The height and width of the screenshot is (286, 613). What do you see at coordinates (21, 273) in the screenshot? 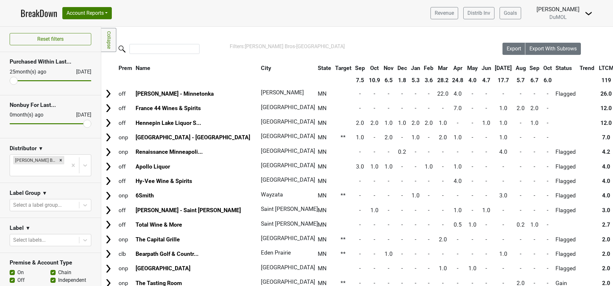
I see `label: On` at bounding box center [21, 273].